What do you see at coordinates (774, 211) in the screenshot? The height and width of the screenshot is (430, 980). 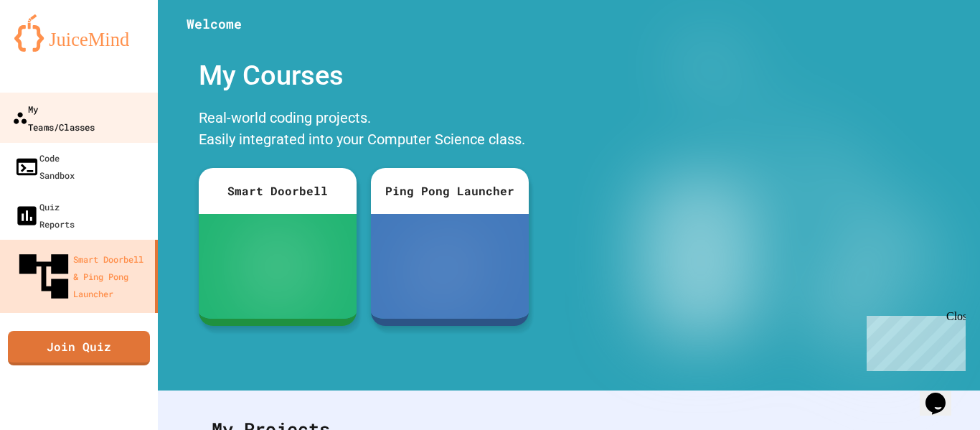 I see `img: banner-image-my-projects.png` at bounding box center [774, 211].